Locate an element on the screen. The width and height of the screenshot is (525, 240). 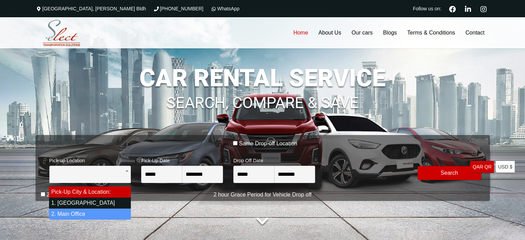
a: Terms & Conditions is located at coordinates (431, 33).